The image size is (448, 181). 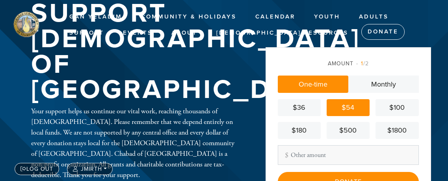 I want to click on a: $180, so click(x=299, y=130).